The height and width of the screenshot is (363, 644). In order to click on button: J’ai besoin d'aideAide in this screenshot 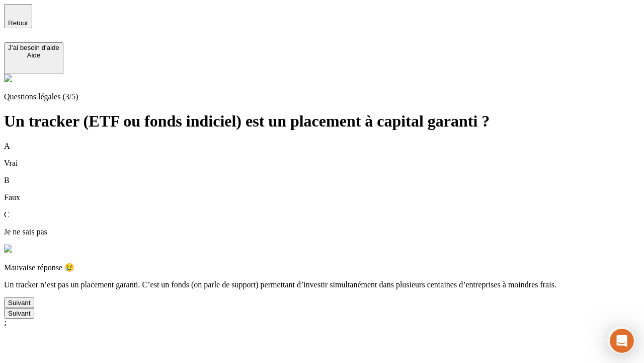, I will do `click(34, 58)`.